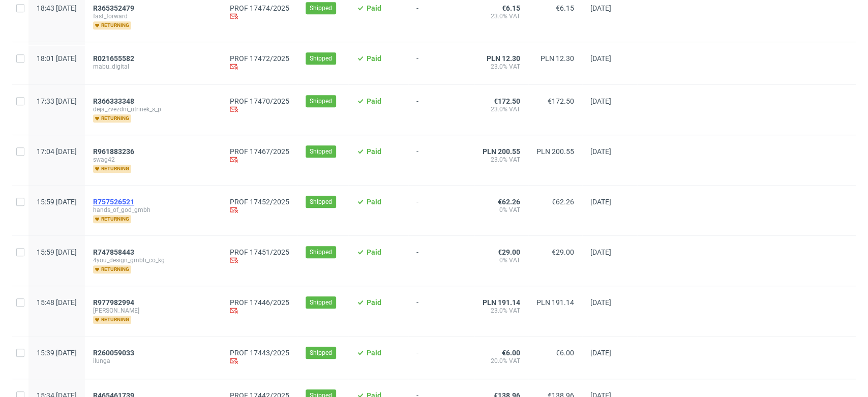  I want to click on a: R961883236, so click(115, 151).